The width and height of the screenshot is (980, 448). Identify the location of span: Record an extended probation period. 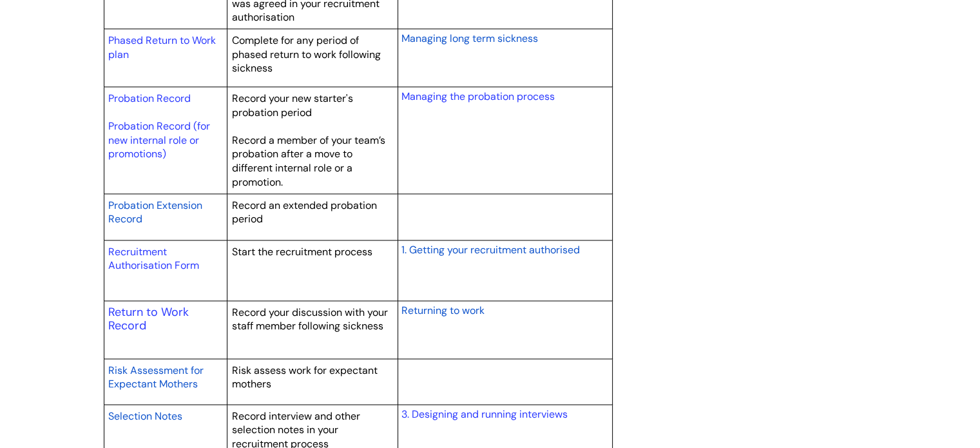
(304, 212).